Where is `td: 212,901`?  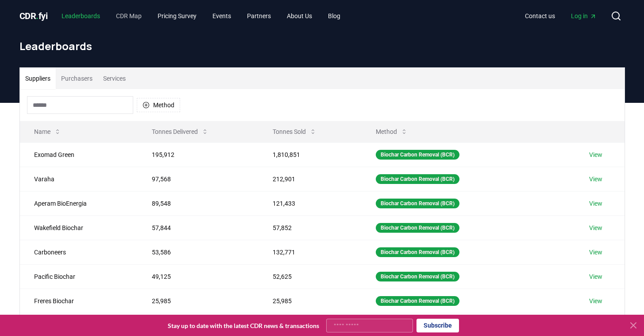 td: 212,901 is located at coordinates (310, 179).